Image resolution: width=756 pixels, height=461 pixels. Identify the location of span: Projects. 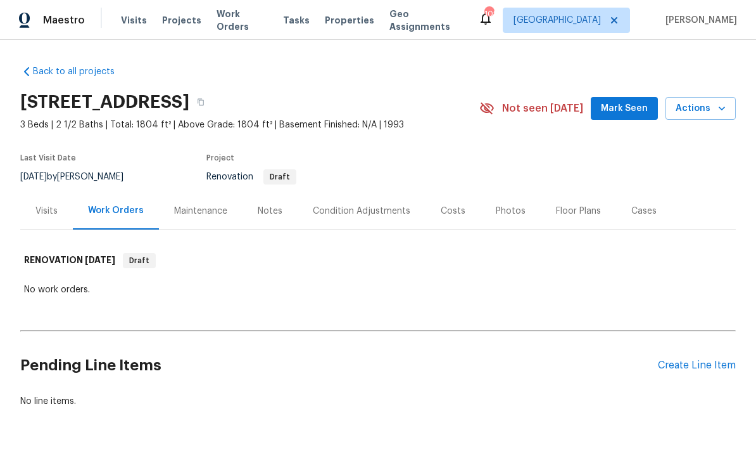
(182, 20).